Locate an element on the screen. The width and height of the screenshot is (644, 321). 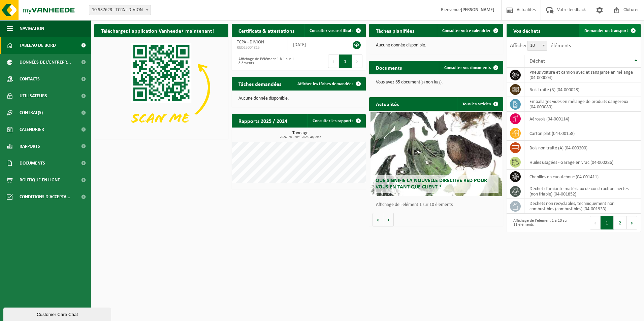
h3: Tonnage is located at coordinates (301, 135).